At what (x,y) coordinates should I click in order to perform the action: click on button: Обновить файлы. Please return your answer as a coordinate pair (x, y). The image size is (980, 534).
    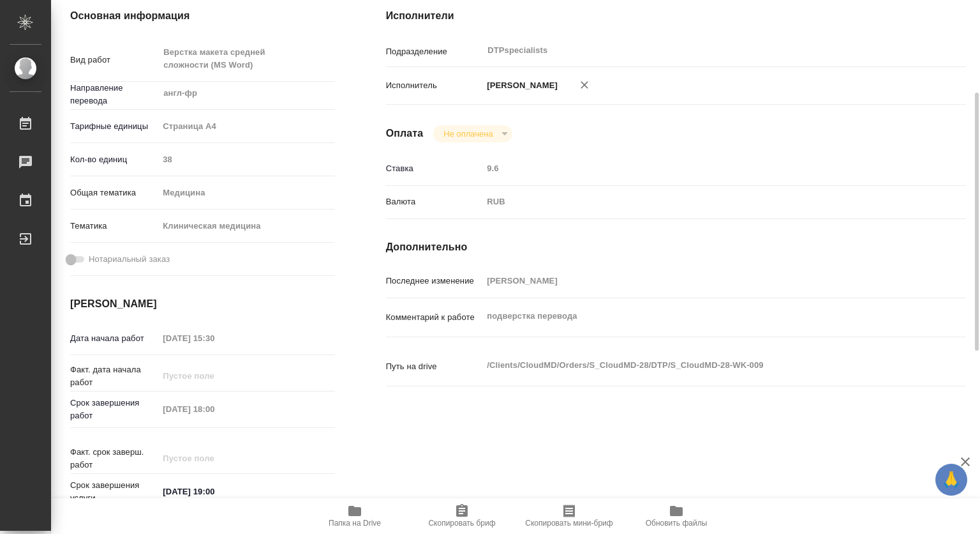
    Looking at the image, I should click on (677, 516).